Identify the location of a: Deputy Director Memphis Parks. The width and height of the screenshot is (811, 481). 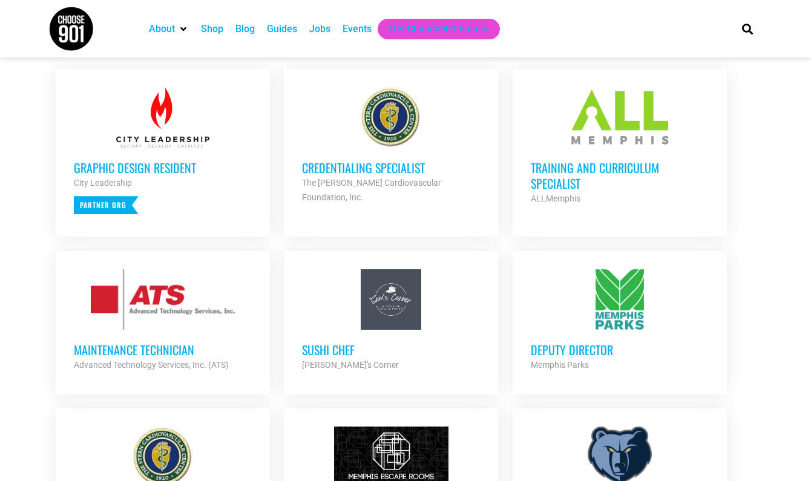
(620, 321).